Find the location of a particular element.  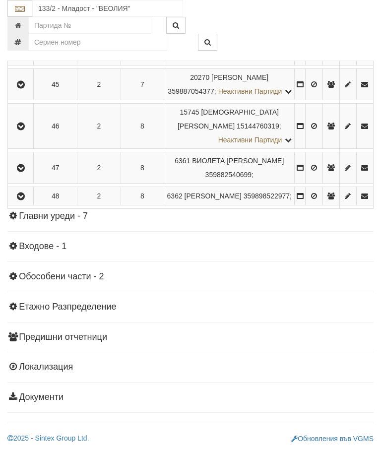

a: Обновления във VGMS is located at coordinates (333, 439).